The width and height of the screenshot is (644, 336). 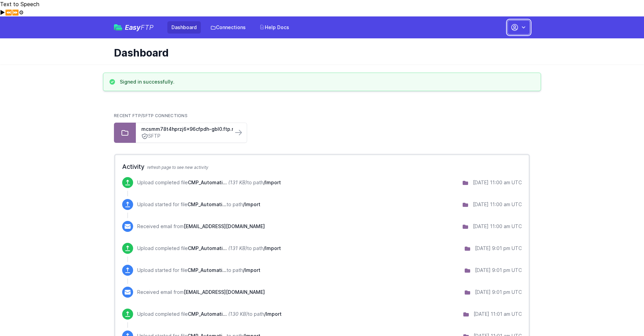 I want to click on h2: Activity, so click(x=322, y=167).